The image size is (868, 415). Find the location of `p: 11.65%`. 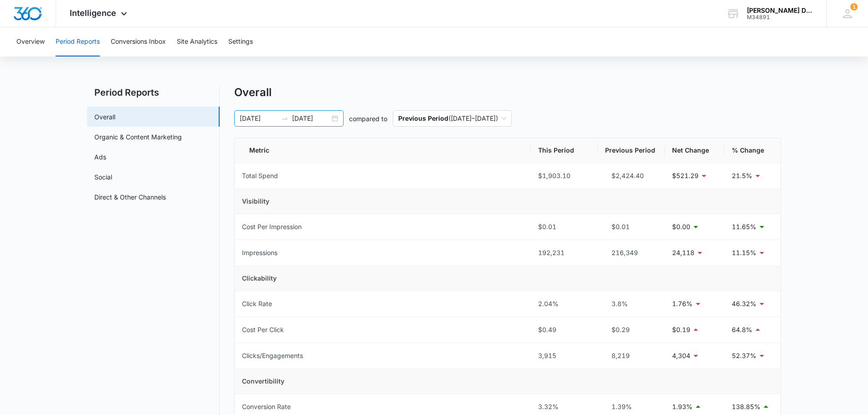

p: 11.65% is located at coordinates (744, 227).